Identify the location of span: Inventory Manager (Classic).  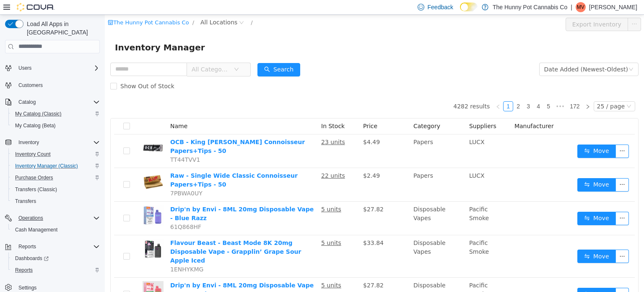
(46, 166).